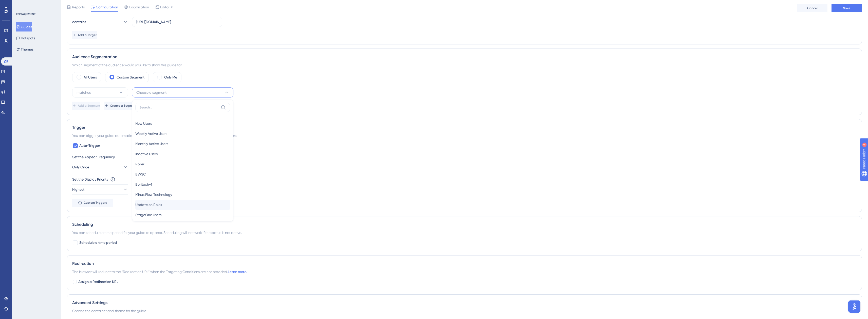 The height and width of the screenshot is (319, 868). I want to click on span: Save, so click(847, 8).